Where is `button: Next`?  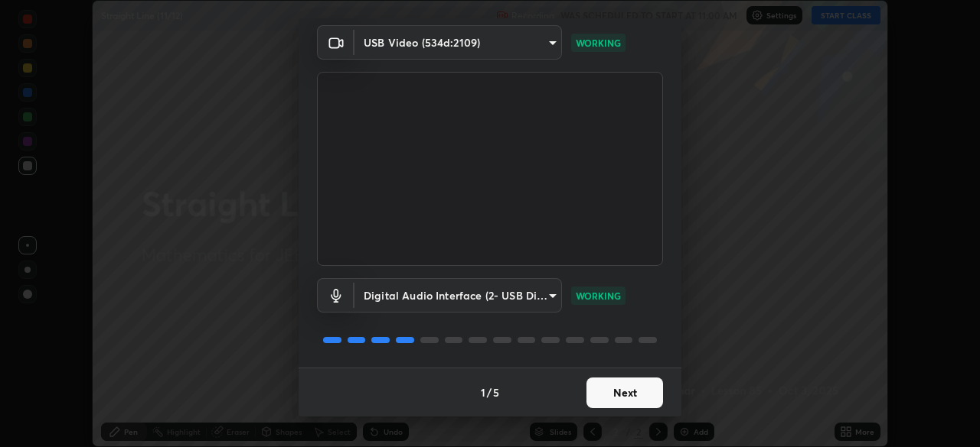
button: Next is located at coordinates (624, 393).